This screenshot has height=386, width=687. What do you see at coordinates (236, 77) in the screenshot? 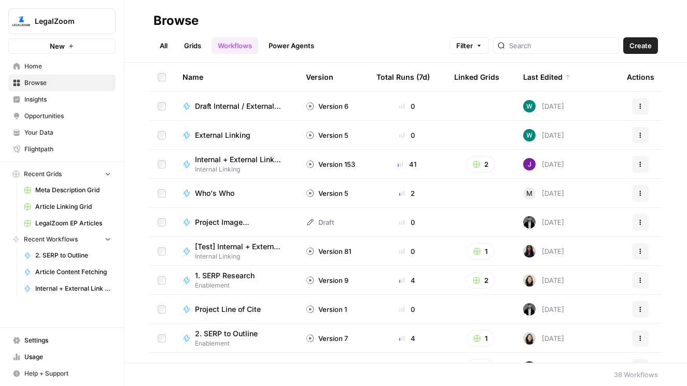
I see `div: Name` at bounding box center [236, 77].